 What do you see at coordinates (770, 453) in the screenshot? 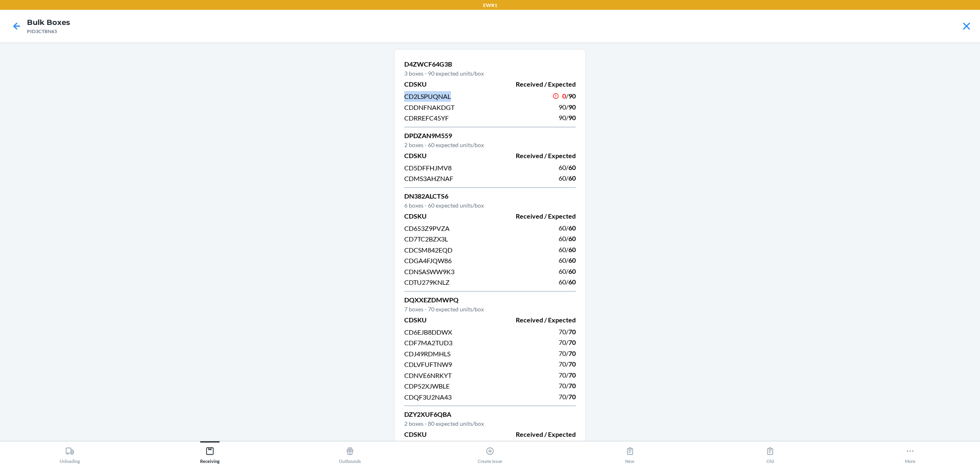
I see `button: Old` at bounding box center [770, 453].